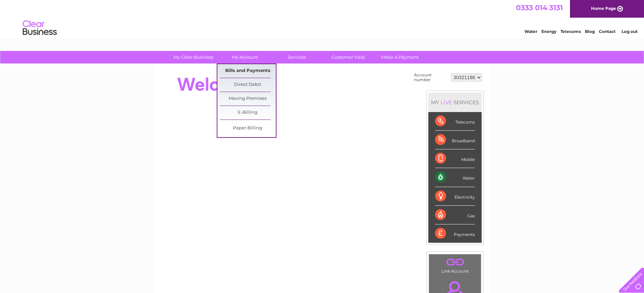 Image resolution: width=644 pixels, height=293 pixels. What do you see at coordinates (247, 71) in the screenshot?
I see `a: Bills and Payments` at bounding box center [247, 71].